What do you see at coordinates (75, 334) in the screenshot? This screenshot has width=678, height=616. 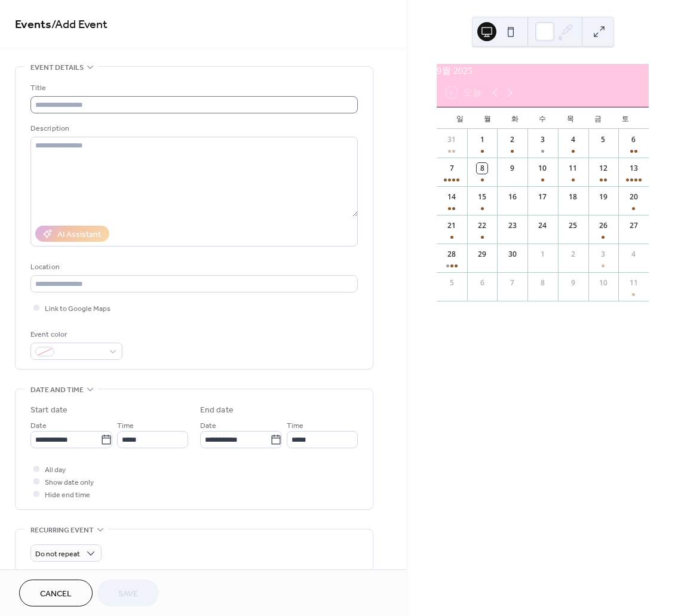 I see `div: Event color` at bounding box center [75, 334].